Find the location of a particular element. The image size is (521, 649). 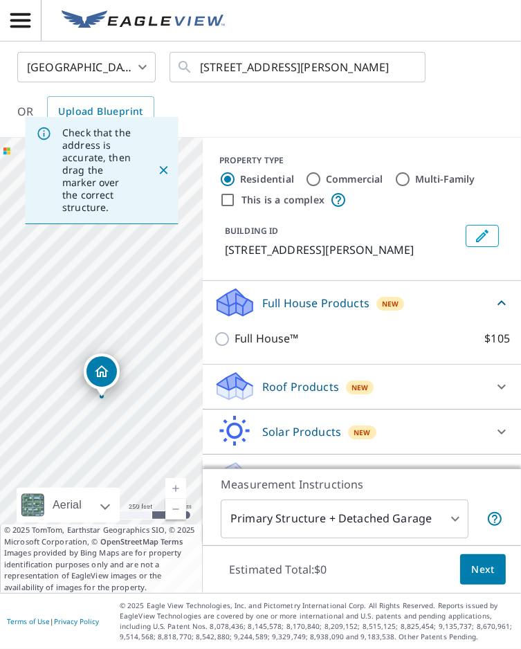

a: Current Level 17, Zoom Out is located at coordinates (176, 509).